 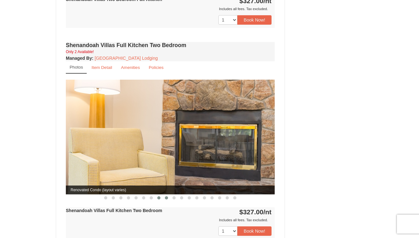 I want to click on small: Photos, so click(x=76, y=67).